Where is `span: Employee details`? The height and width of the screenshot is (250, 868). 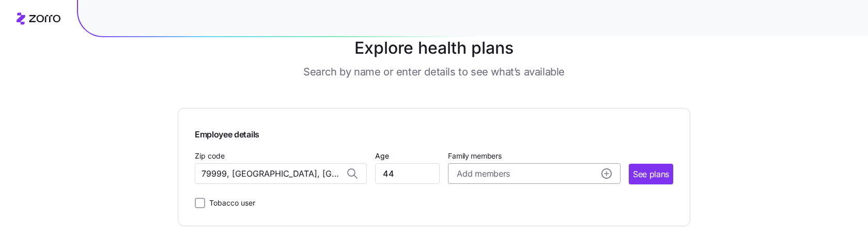
span: Employee details is located at coordinates (434, 133).